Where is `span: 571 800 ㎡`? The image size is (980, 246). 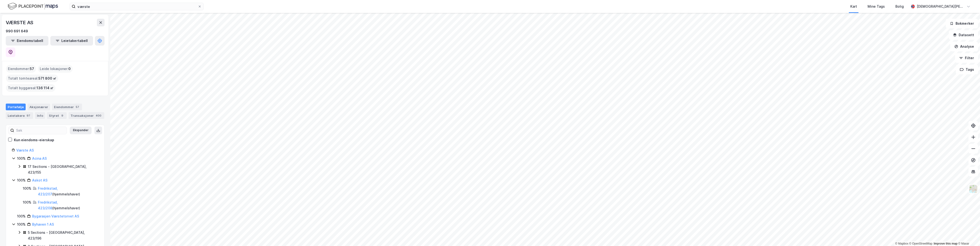 span: 571 800 ㎡ is located at coordinates (47, 79).